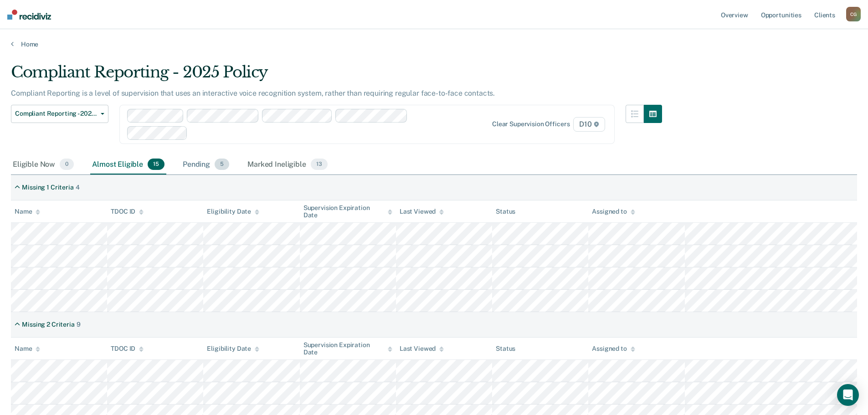 This screenshot has width=868, height=415. I want to click on div: Open Intercom Messenger, so click(848, 395).